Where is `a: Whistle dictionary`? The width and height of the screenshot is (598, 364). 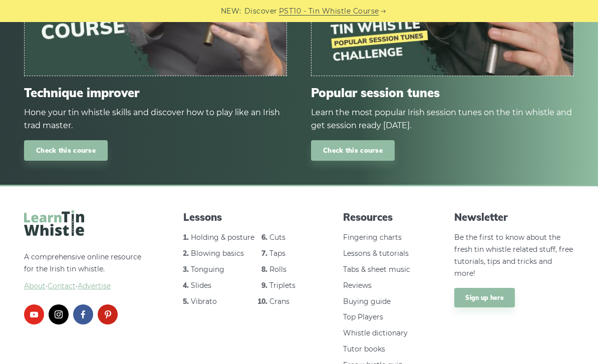
a: Whistle dictionary is located at coordinates (375, 333).